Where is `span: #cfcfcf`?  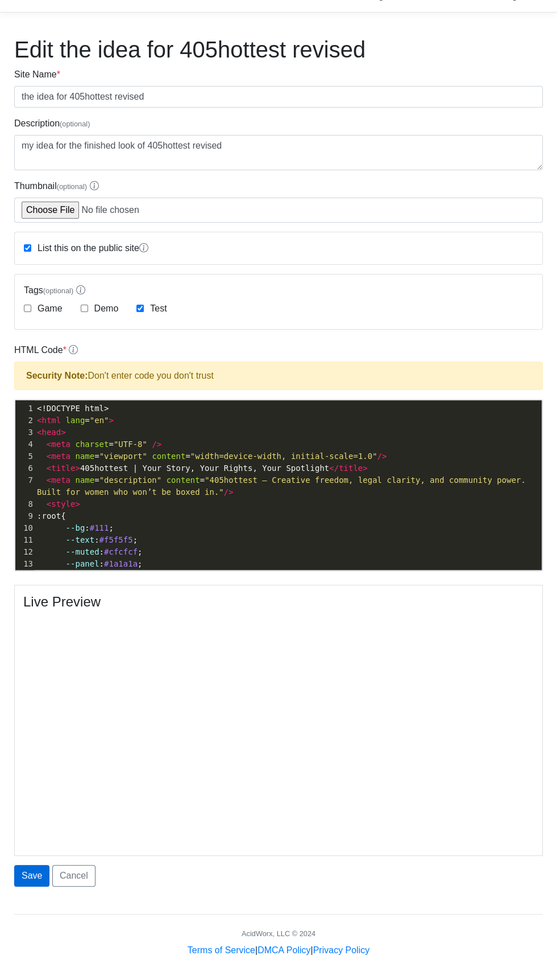
span: #cfcfcf is located at coordinates (120, 551).